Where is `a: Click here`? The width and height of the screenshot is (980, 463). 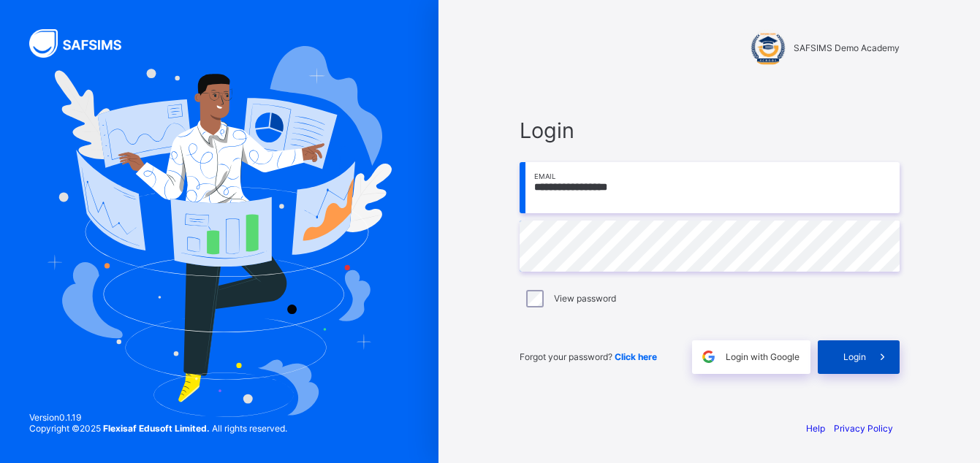
a: Click here is located at coordinates (636, 356).